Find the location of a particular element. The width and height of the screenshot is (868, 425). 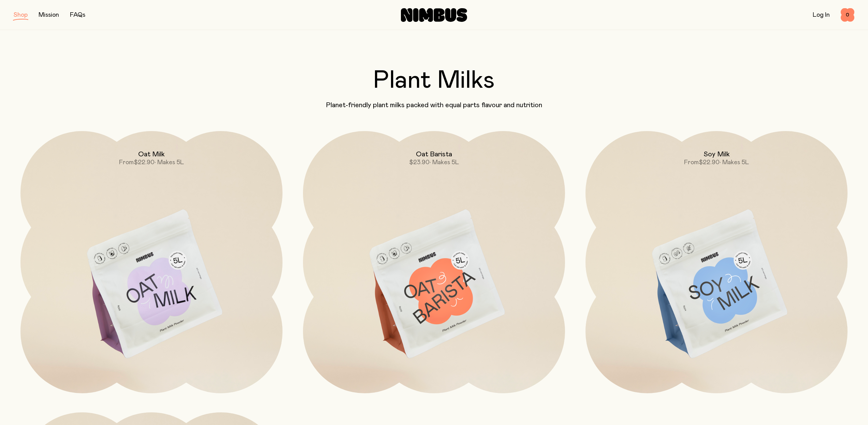

h2: Oat Barista is located at coordinates (434, 154).